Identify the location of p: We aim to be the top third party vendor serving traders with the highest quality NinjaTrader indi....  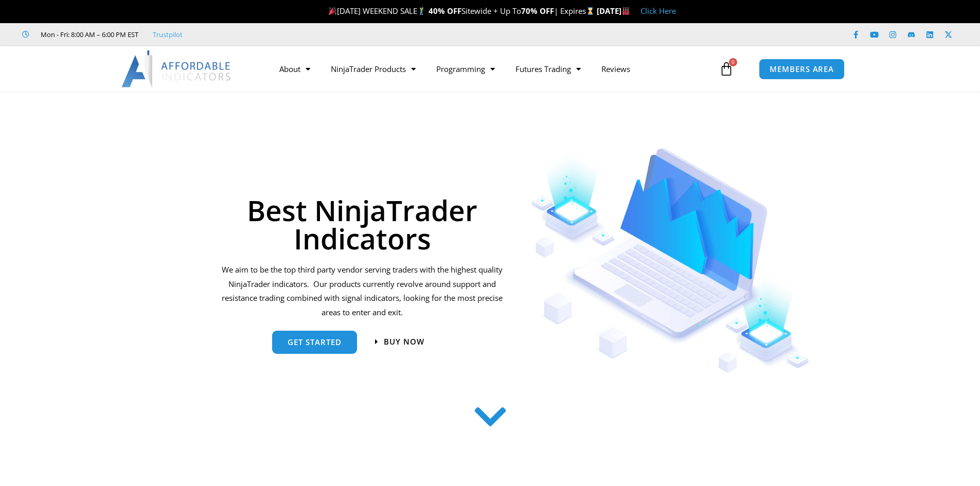
(362, 291).